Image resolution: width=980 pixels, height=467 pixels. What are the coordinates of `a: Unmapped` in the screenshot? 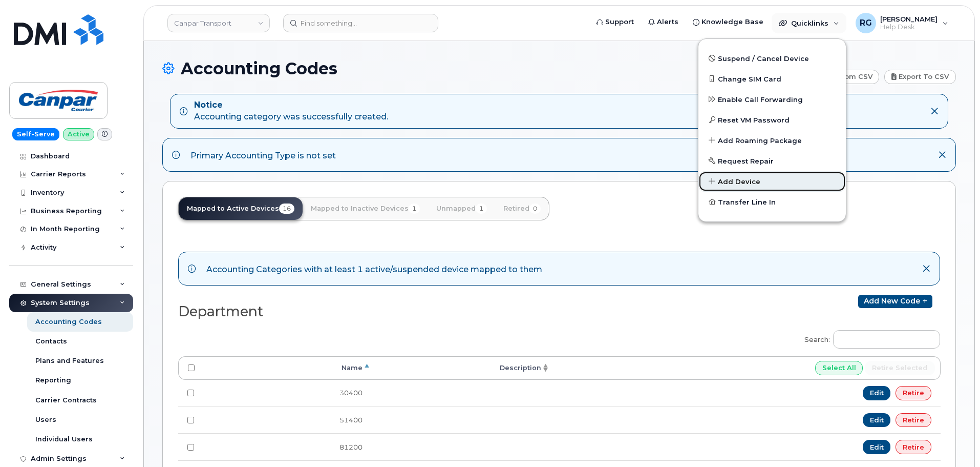 It's located at (462, 208).